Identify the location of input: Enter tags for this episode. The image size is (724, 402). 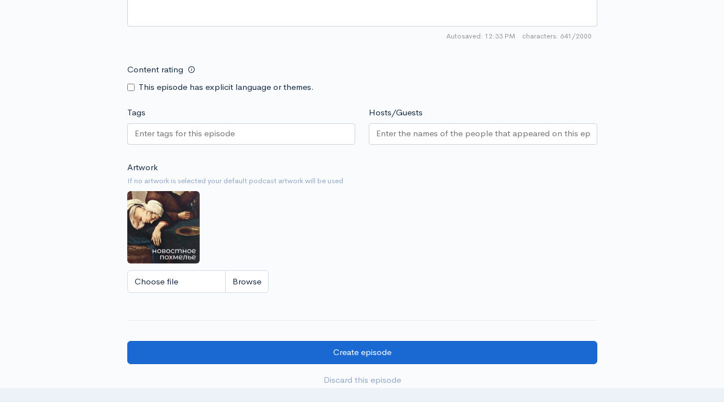
(186, 134).